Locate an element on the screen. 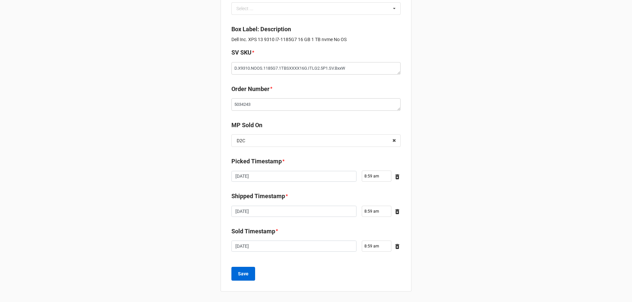  div: D2C is located at coordinates (241, 141).